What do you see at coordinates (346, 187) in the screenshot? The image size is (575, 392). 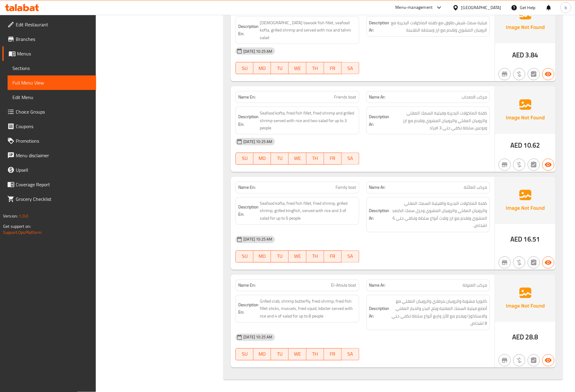 I see `span: Family boat` at bounding box center [346, 187].